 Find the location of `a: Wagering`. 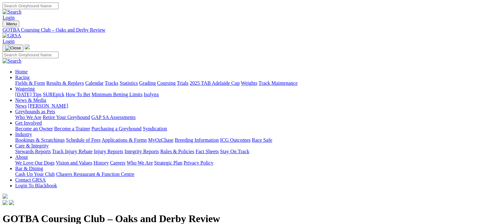

a: Wagering is located at coordinates (25, 89).